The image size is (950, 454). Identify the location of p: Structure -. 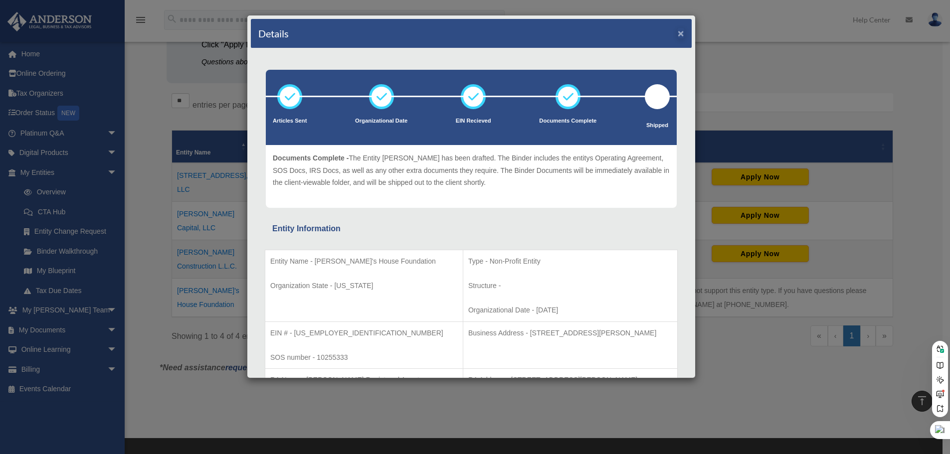
(570, 286).